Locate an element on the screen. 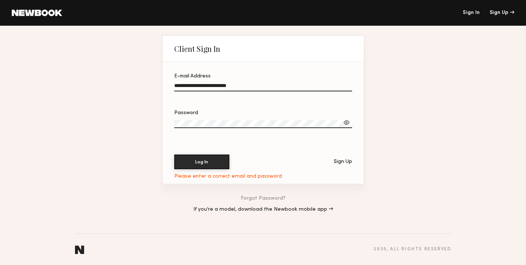  div: E-mail Address is located at coordinates (263, 76).